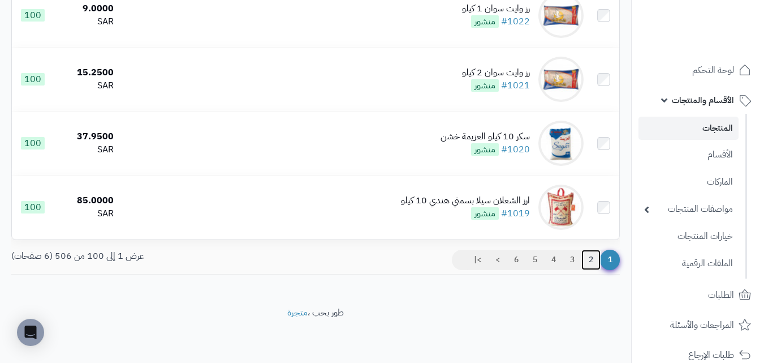 The image size is (764, 363). What do you see at coordinates (496, 72) in the screenshot?
I see `div: رز وايت سوان 2 كيلو` at bounding box center [496, 72].